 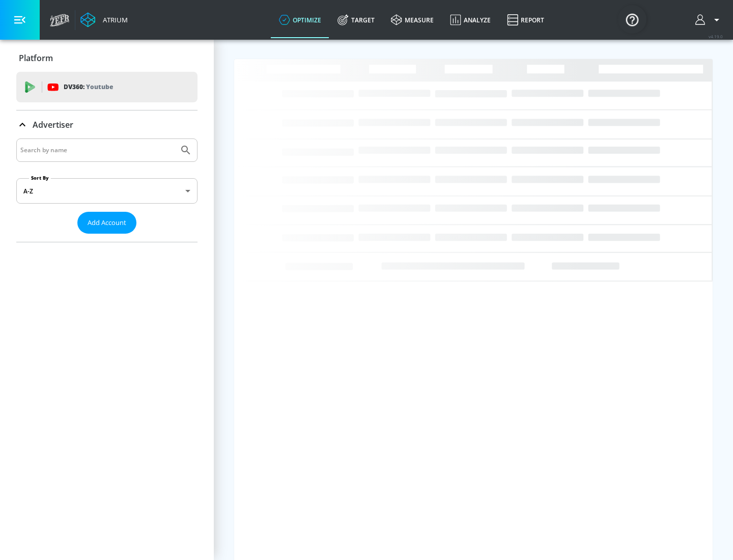 What do you see at coordinates (471, 20) in the screenshot?
I see `a: Analyze` at bounding box center [471, 20].